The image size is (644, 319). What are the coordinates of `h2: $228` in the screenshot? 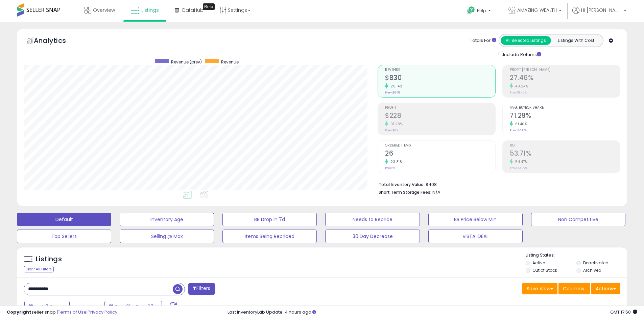 It's located at (440, 116).